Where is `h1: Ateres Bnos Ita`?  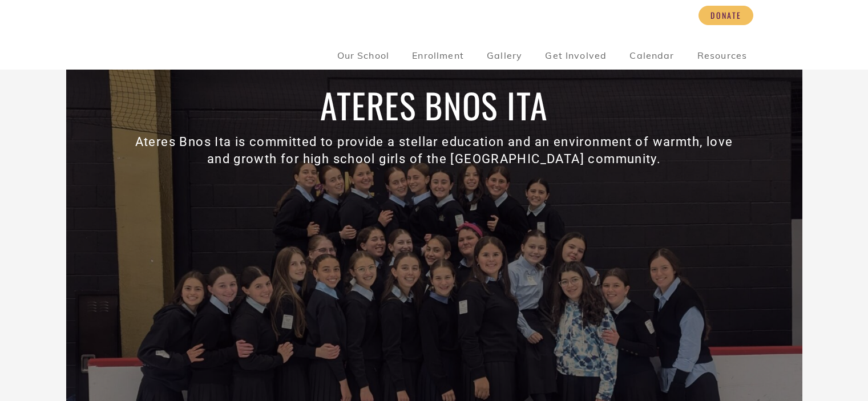 h1: Ateres Bnos Ita is located at coordinates (434, 105).